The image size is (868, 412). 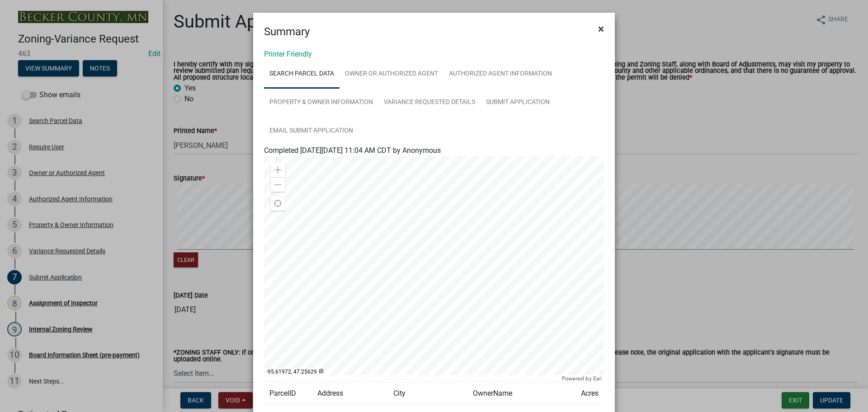 What do you see at coordinates (278, 203) in the screenshot?
I see `div: Find my location` at bounding box center [278, 203].